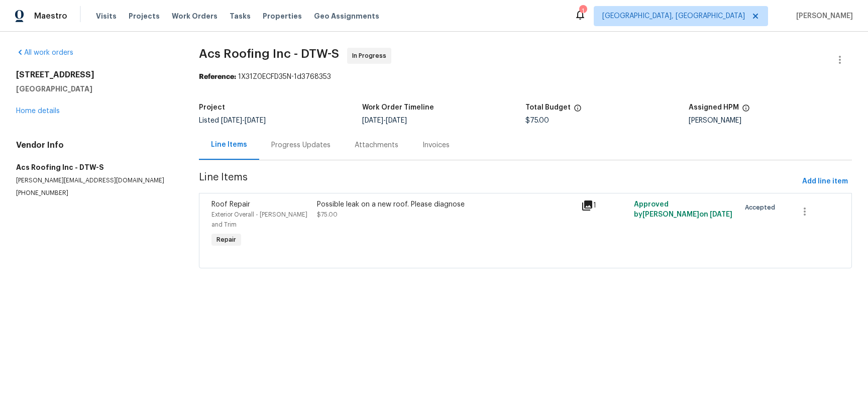  What do you see at coordinates (746, 110) in the screenshot?
I see `span: The hpm assigned to this work order.` at bounding box center [746, 110].